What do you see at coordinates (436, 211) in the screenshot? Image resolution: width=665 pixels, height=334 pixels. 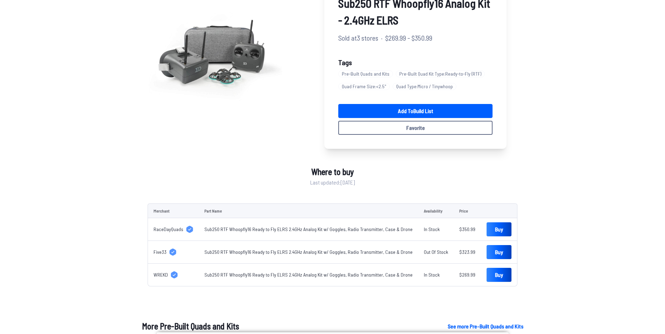 I see `td: Availability` at bounding box center [436, 211].